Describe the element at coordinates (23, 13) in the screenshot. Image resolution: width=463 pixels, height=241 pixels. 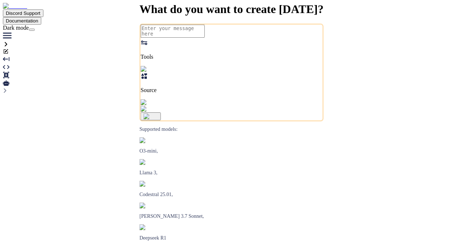
I see `span: Discord Support` at that location.